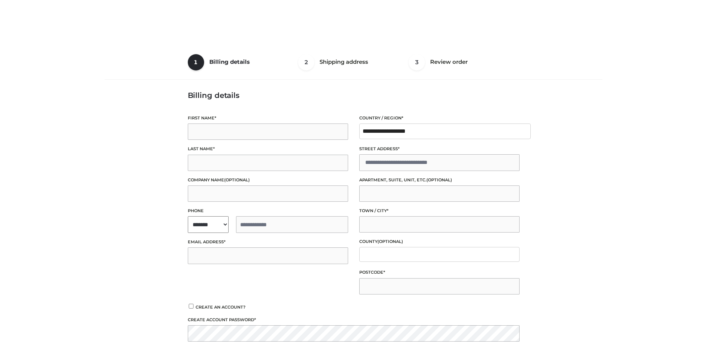  Describe the element at coordinates (268, 211) in the screenshot. I see `label: Phone` at that location.